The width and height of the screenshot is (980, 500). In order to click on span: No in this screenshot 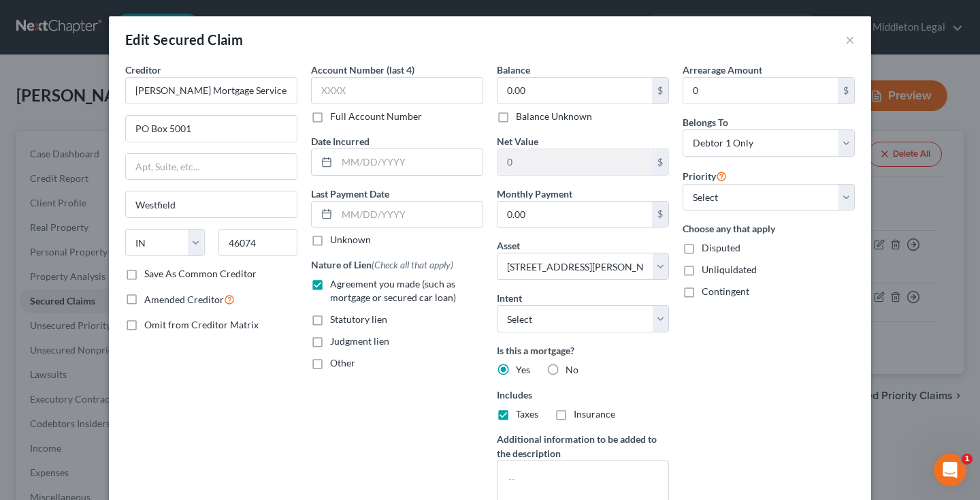, I will do `click(572, 369)`.